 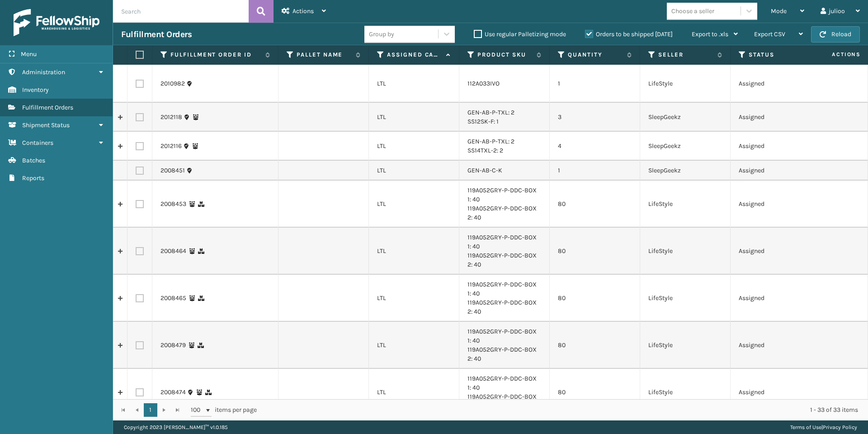 I want to click on a: 112A033IVO, so click(x=483, y=84).